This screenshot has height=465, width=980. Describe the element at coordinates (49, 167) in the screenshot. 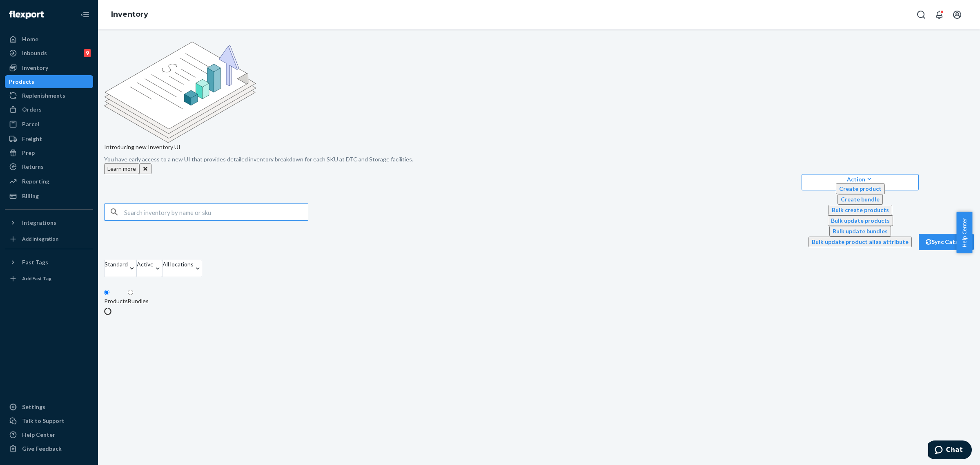

I see `a: Returns` at that location.